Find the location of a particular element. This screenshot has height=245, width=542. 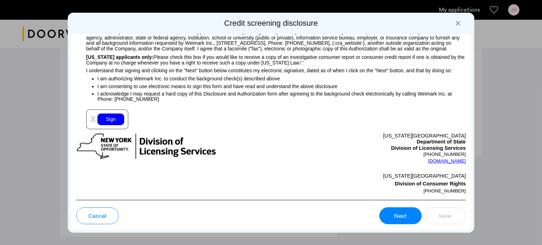

p: I am consenting to use electronic means to sign this form and have read and understand the above ... is located at coordinates (282, 86).